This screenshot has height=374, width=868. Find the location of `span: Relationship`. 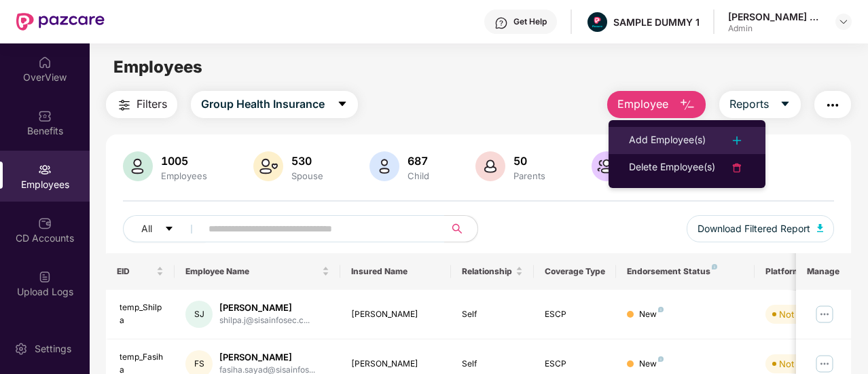

span: Relationship is located at coordinates (487, 271).